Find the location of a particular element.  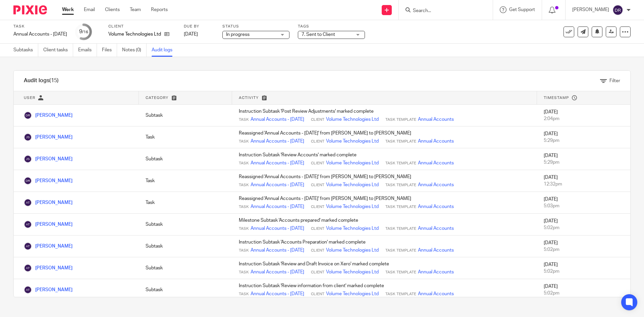

img: svg%3E is located at coordinates (618, 10).